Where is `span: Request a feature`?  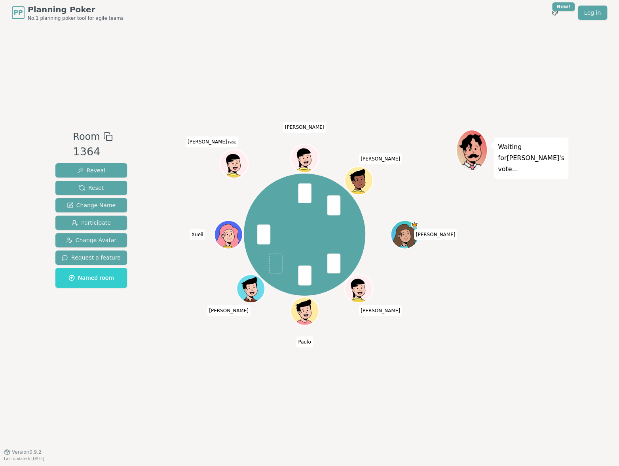
span: Request a feature is located at coordinates (91, 257).